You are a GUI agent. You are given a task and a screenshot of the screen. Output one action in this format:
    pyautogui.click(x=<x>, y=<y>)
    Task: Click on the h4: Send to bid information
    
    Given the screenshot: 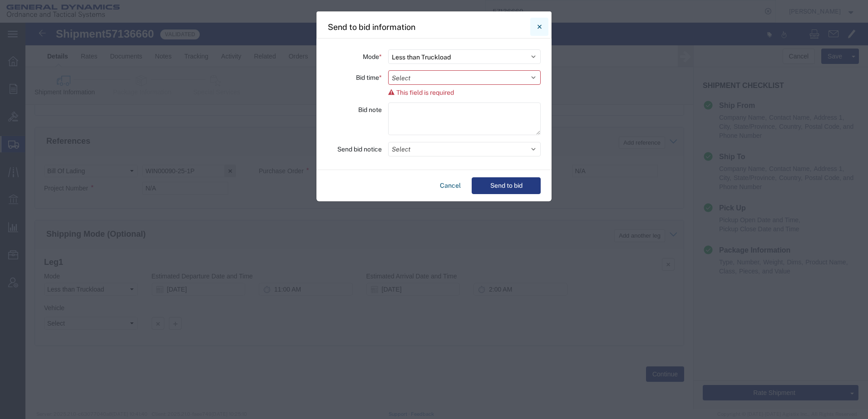 What is the action you would take?
    pyautogui.click(x=371, y=27)
    